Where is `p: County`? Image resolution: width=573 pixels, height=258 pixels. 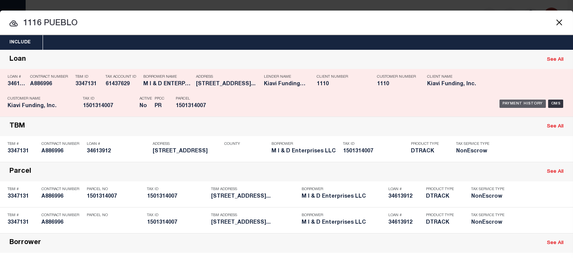
p: County is located at coordinates (246, 144).